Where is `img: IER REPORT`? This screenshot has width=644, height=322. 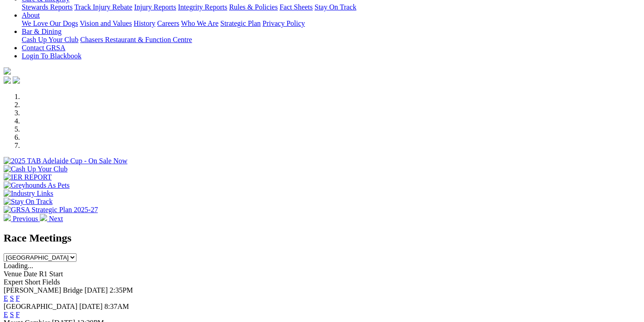
img: IER REPORT is located at coordinates (28, 178).